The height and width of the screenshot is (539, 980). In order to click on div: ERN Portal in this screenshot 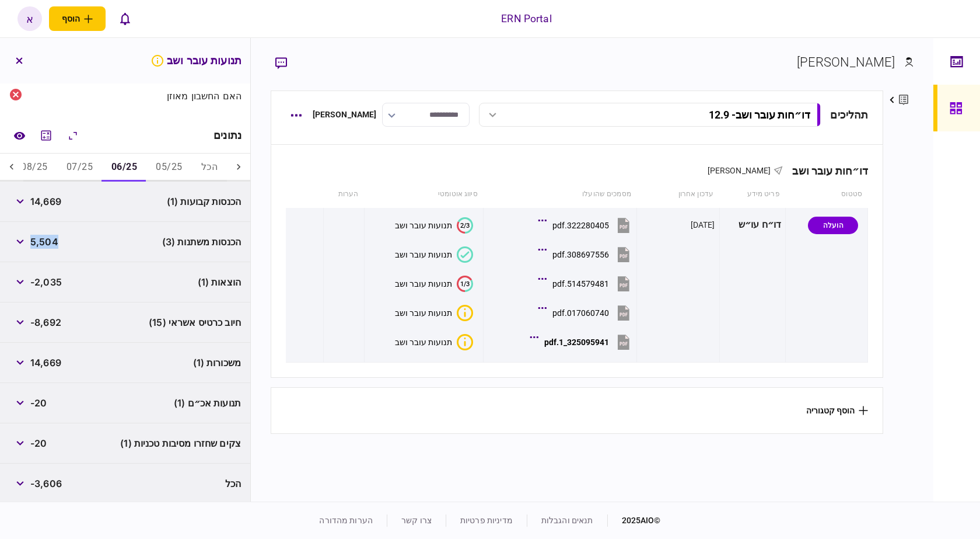, I will do `click(526, 19)`.